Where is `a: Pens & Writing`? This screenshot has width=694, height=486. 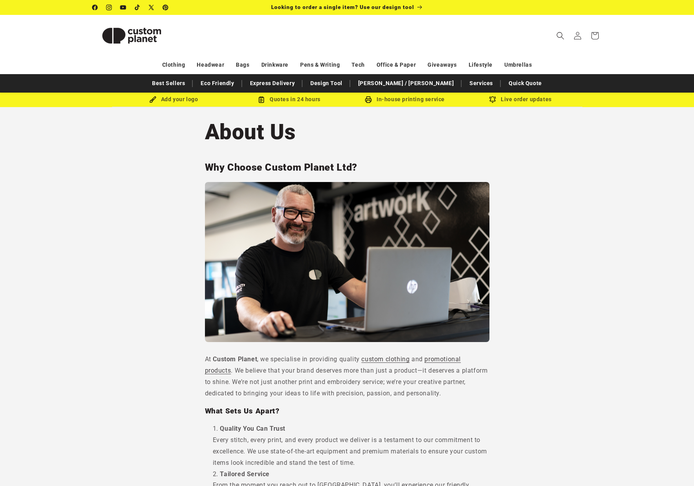
a: Pens & Writing is located at coordinates (320, 65).